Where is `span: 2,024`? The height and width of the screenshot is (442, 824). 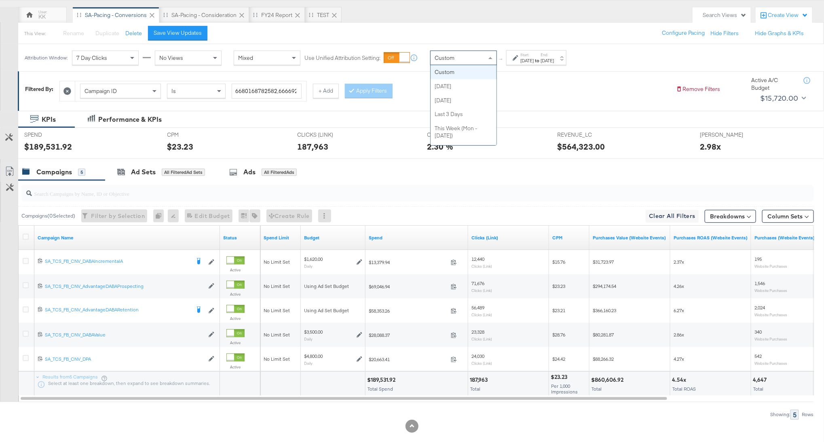 span: 2,024 is located at coordinates (759, 307).